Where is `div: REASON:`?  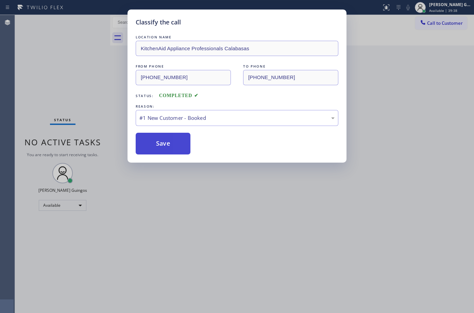
div: REASON: is located at coordinates (237, 106).